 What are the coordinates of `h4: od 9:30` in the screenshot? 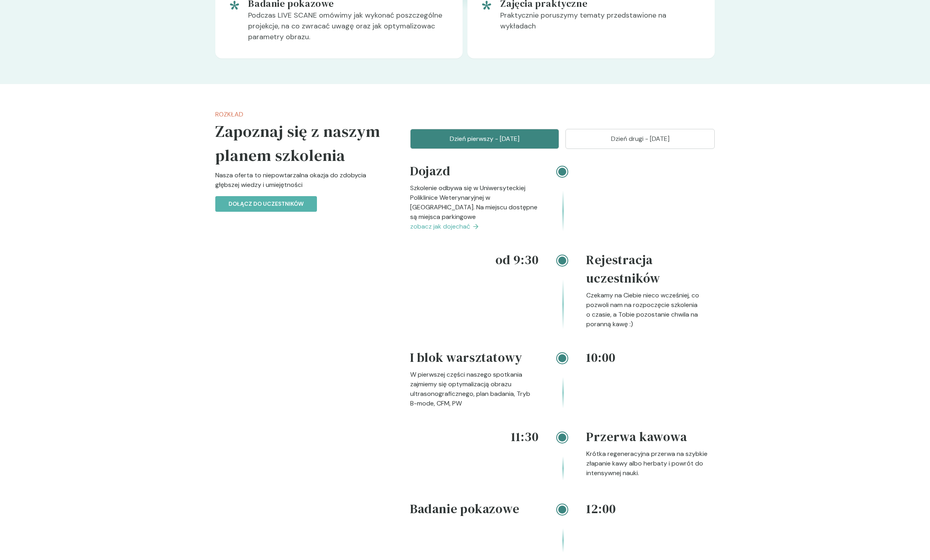 It's located at (474, 260).